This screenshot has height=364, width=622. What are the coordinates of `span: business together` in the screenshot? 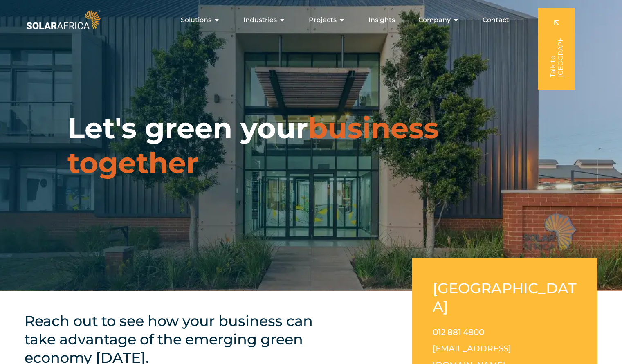 It's located at (253, 145).